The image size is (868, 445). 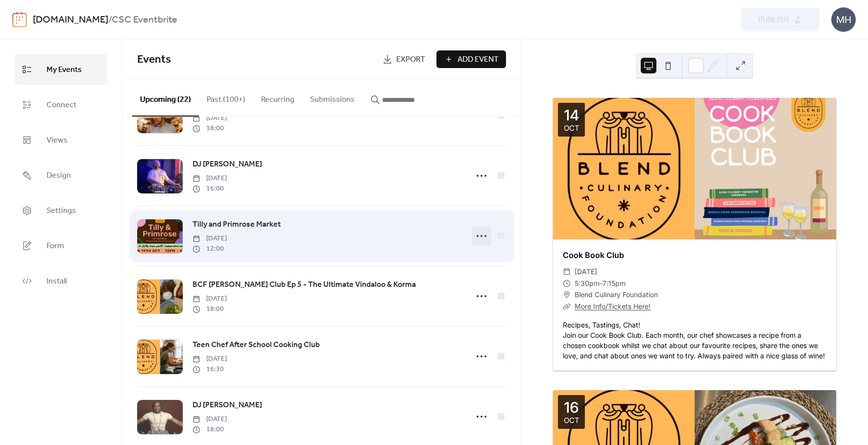 I want to click on a: Tilly and Primrose Market, so click(x=236, y=225).